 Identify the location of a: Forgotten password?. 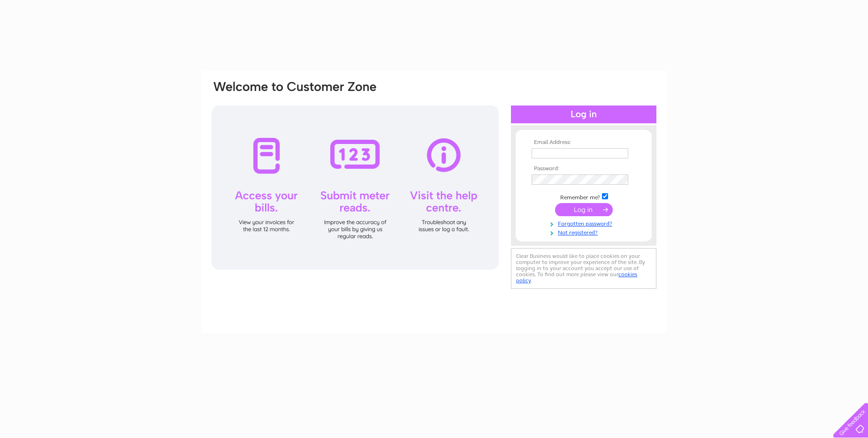
(585, 223).